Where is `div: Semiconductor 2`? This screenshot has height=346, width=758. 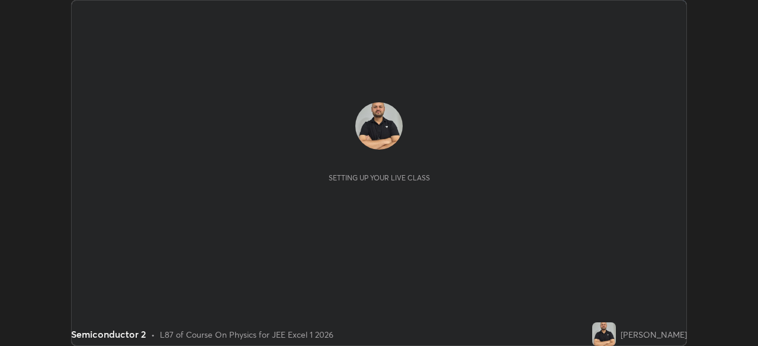
div: Semiconductor 2 is located at coordinates (108, 335).